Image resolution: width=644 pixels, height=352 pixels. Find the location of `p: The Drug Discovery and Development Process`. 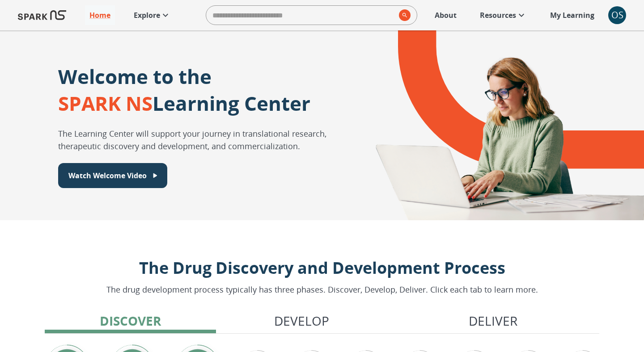

p: The Drug Discovery and Development Process is located at coordinates (322, 268).